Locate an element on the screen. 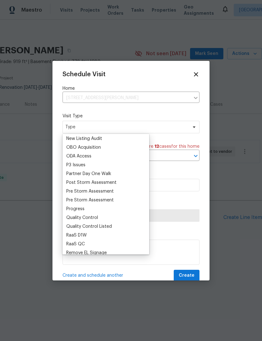 The height and width of the screenshot is (341, 262). div: OBO Acquisition is located at coordinates (83, 147).